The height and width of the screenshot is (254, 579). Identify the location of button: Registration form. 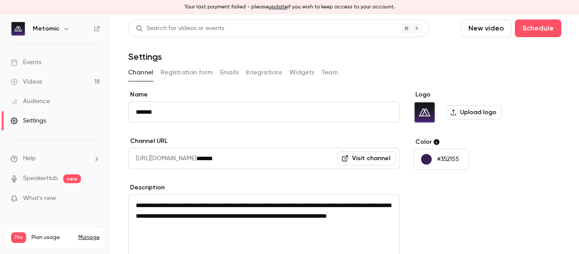
(187, 73).